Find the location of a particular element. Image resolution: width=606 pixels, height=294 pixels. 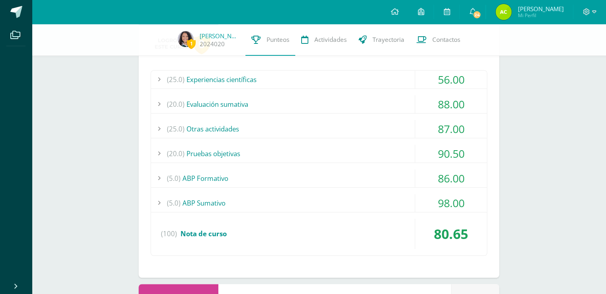

div: 80.65 is located at coordinates (451, 234).